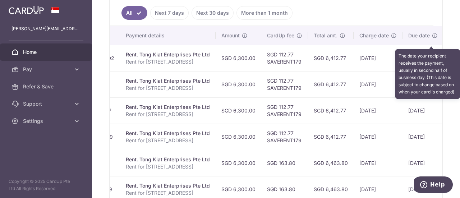 This screenshot has width=460, height=198. What do you see at coordinates (331, 163) in the screenshot?
I see `td: SGD 6,463.80` at bounding box center [331, 163].